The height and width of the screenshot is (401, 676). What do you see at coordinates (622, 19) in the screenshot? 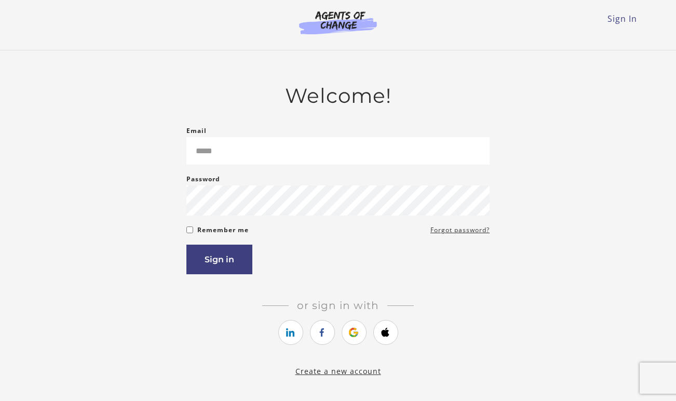
I see `a: Sign In` at bounding box center [622, 19].